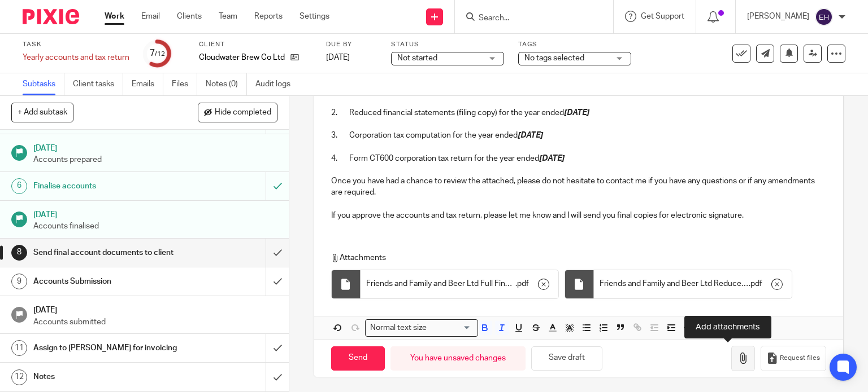 This screenshot has width=868, height=392. What do you see at coordinates (107, 377) in the screenshot?
I see `h1: Notes` at bounding box center [107, 377].